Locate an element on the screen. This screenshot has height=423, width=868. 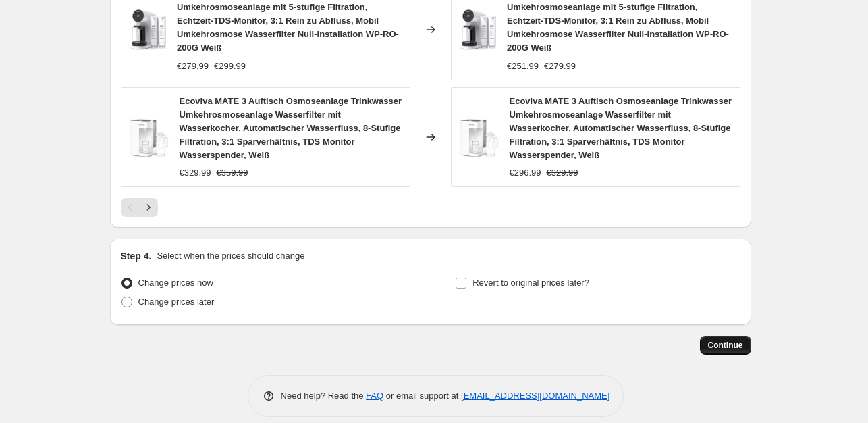
span: Revert to original prices later? is located at coordinates (531, 283).